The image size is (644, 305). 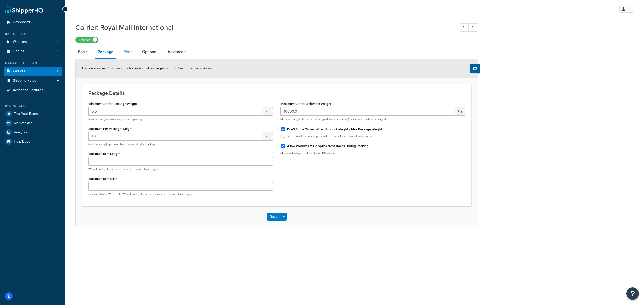 What do you see at coordinates (103, 179) in the screenshot?
I see `label: Maximum Item Girth` at bounding box center [103, 179].